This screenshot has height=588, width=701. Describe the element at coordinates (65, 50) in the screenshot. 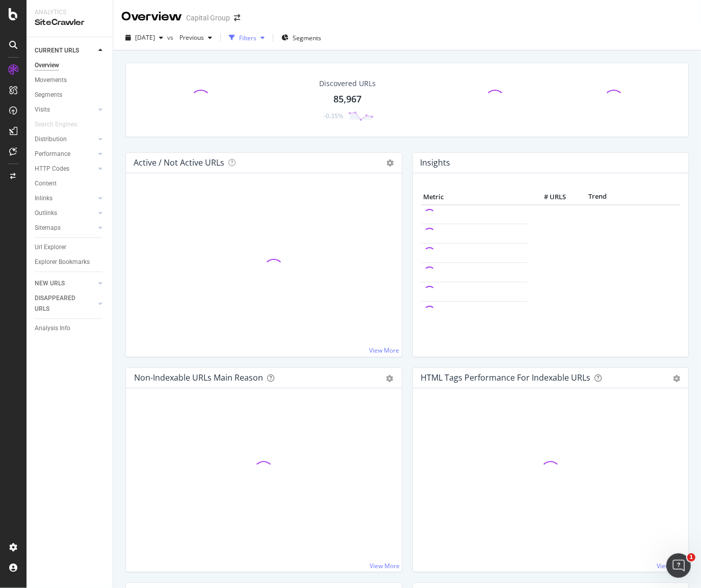

I see `a: CURRENT URLS` at that location.